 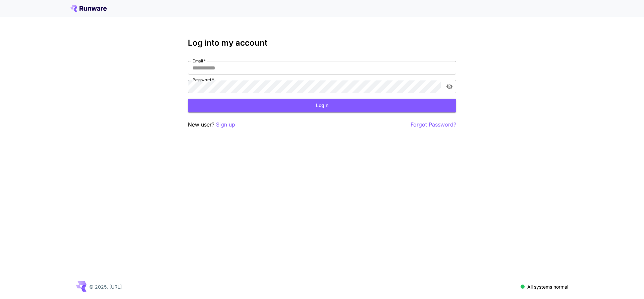 What do you see at coordinates (203, 80) in the screenshot?
I see `label: Password` at bounding box center [203, 80].